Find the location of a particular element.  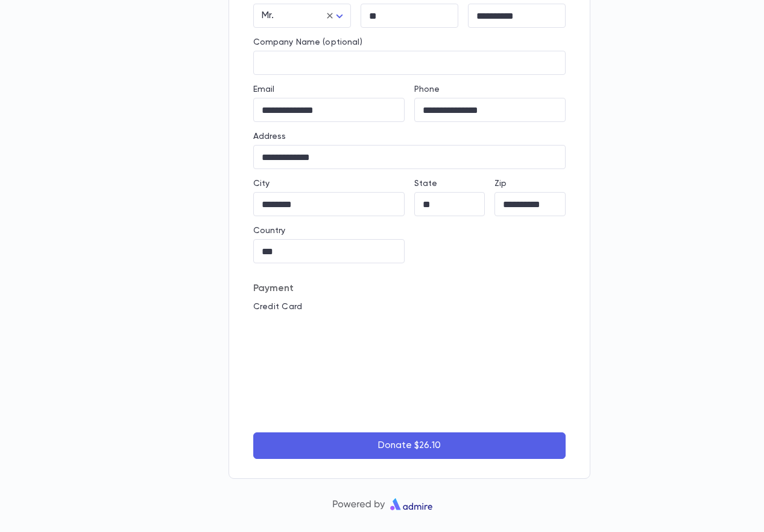

label: Company Name (optional) is located at coordinates (307, 42).